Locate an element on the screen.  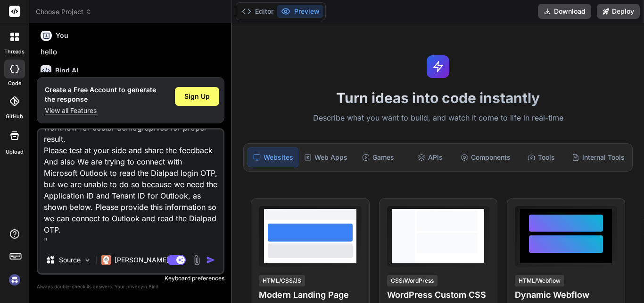
label: threads is located at coordinates (14, 51).